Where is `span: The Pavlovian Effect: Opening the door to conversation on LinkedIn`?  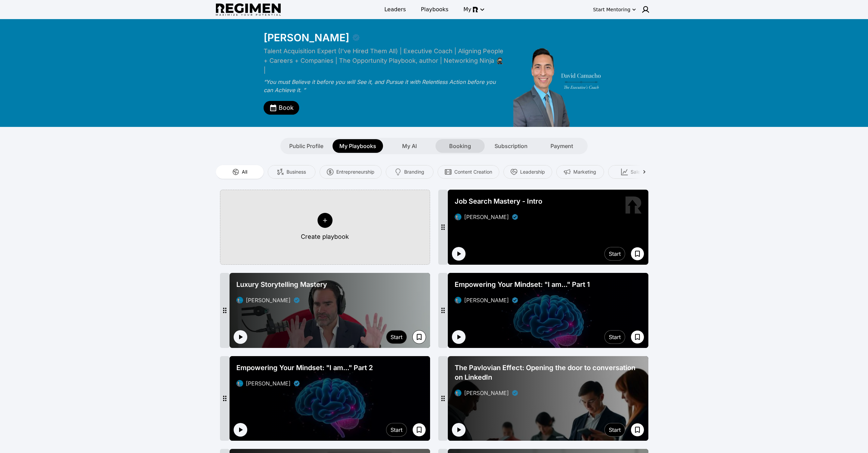
span: The Pavlovian Effect: Opening the door to conversation on LinkedIn is located at coordinates (548, 372).